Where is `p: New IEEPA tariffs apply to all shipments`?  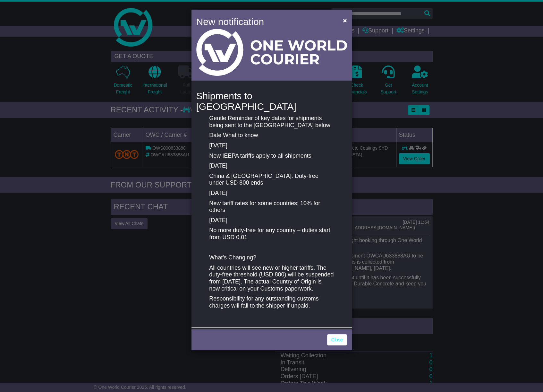
p: New IEEPA tariffs apply to all shipments is located at coordinates (271, 156).